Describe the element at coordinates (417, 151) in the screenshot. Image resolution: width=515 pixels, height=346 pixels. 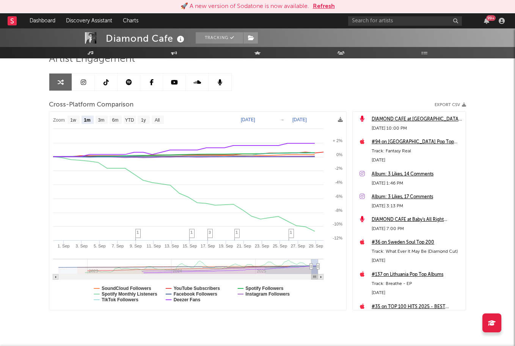
I see `div: Track: Fantasy Real` at that location.